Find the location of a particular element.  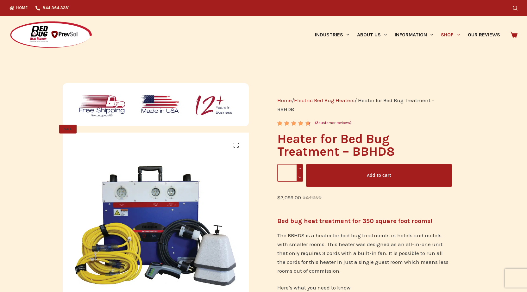

img: Prevsol/Bed Bug Heat Doctor is located at coordinates (51, 35).